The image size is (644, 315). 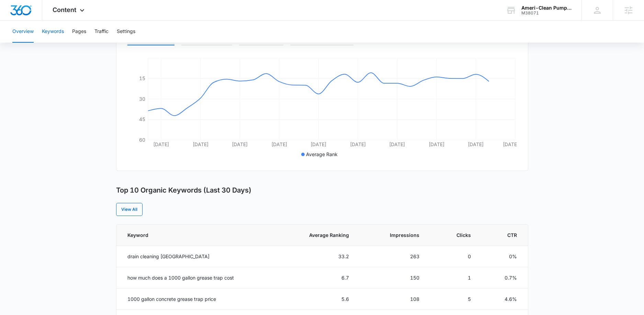 I want to click on td: 33.2, so click(x=316, y=256).